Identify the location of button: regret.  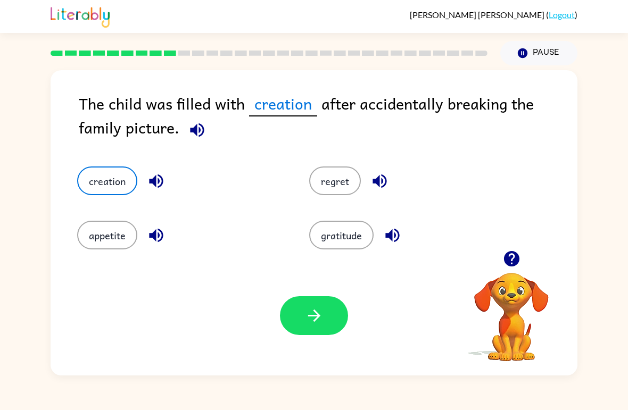
(335, 181).